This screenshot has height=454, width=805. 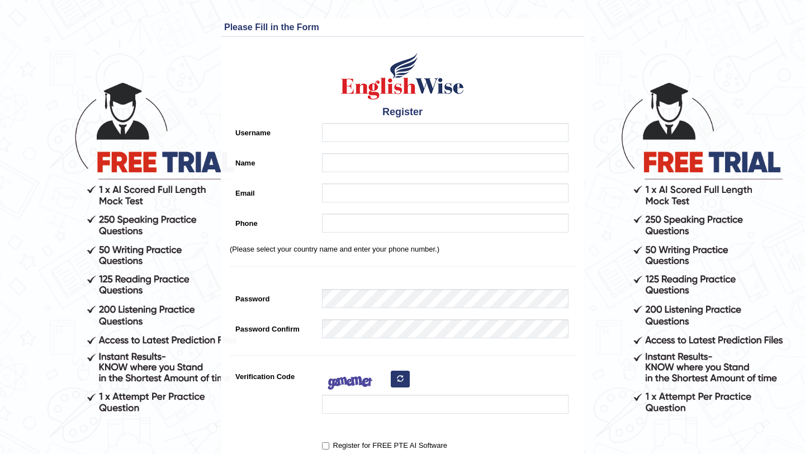 I want to click on label: Password Confirm, so click(x=273, y=326).